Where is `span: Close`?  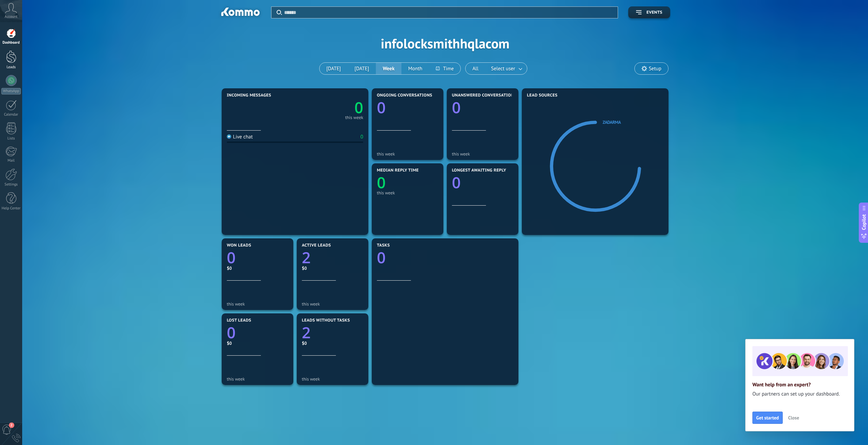
span: Close is located at coordinates (794, 417).